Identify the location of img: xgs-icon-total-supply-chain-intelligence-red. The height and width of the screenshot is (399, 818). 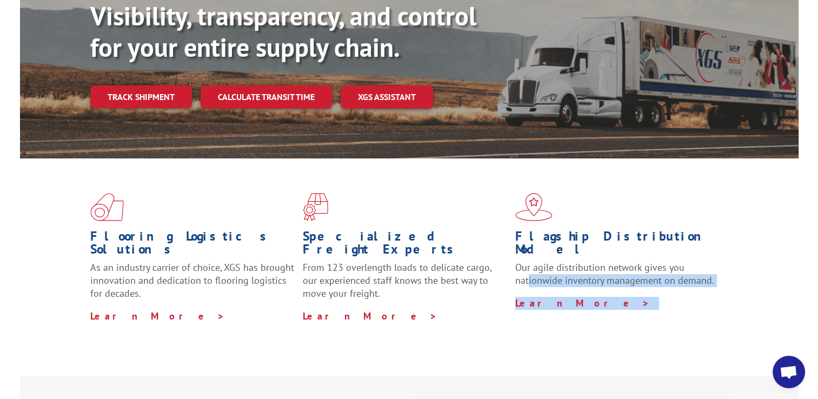
(107, 207).